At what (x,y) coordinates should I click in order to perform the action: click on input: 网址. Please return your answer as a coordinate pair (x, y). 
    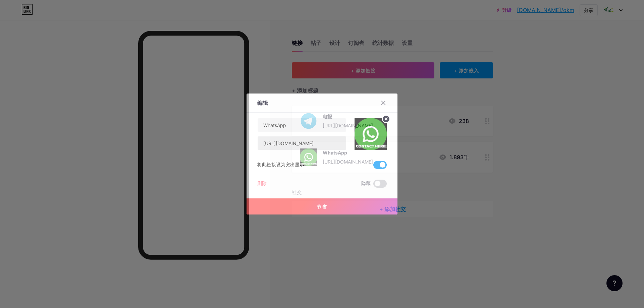
    Looking at the image, I should click on (302, 143).